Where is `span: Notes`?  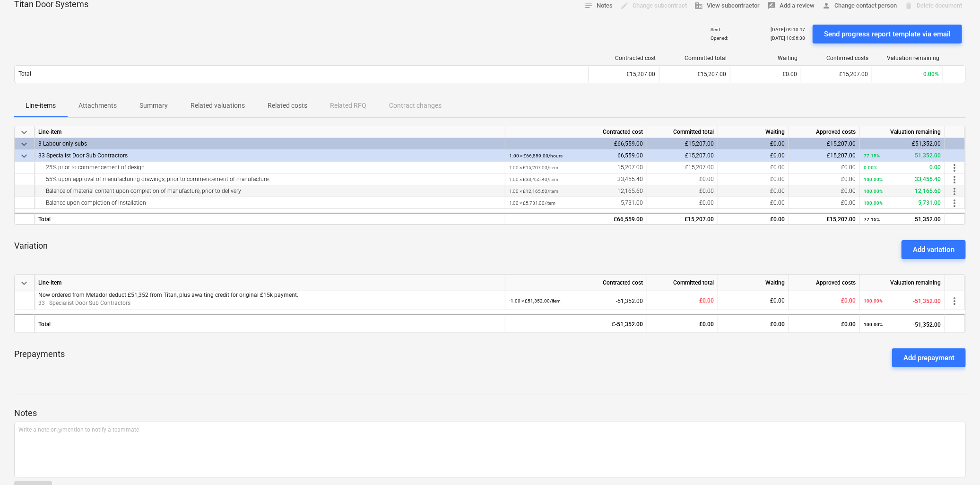 span: Notes is located at coordinates (599, 6).